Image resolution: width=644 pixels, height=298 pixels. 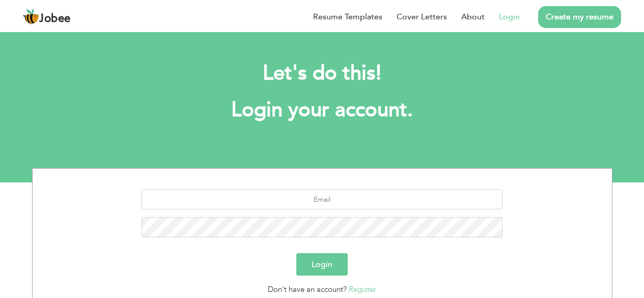 What do you see at coordinates (322, 199) in the screenshot?
I see `input: Email` at bounding box center [322, 199].